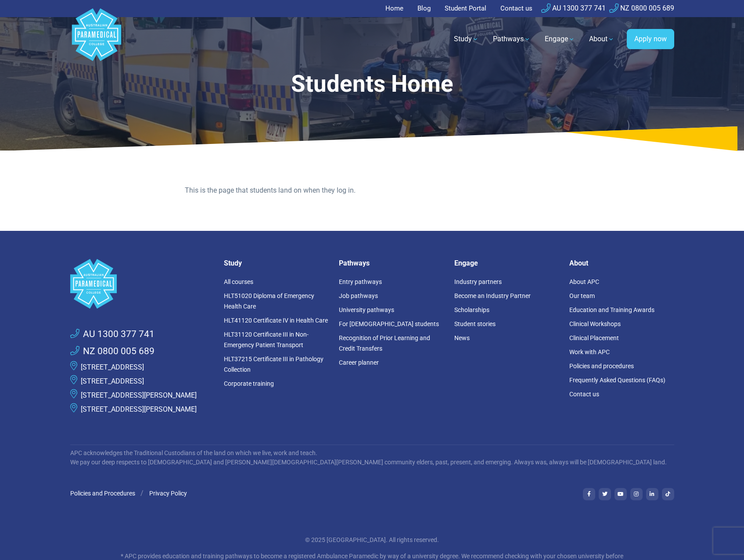 Image resolution: width=744 pixels, height=560 pixels. Describe the element at coordinates (506, 263) in the screenshot. I see `h5: Engage` at that location.